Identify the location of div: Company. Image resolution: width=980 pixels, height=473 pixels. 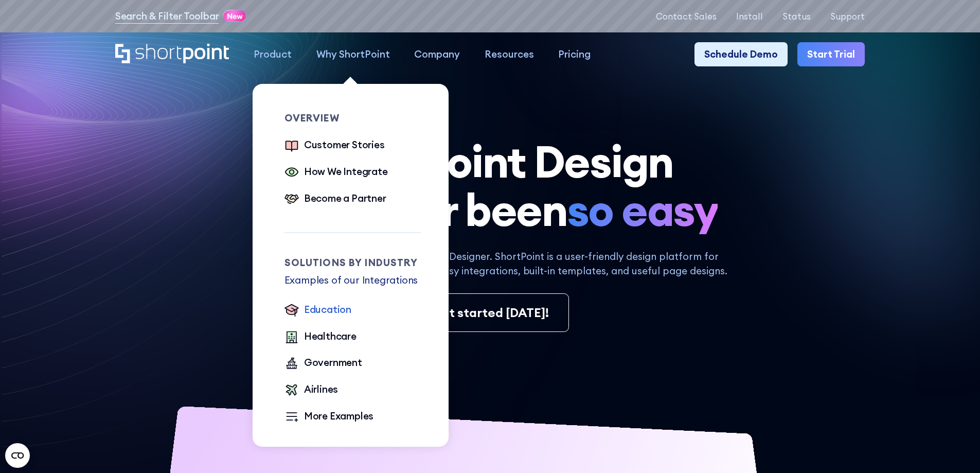
(437, 54).